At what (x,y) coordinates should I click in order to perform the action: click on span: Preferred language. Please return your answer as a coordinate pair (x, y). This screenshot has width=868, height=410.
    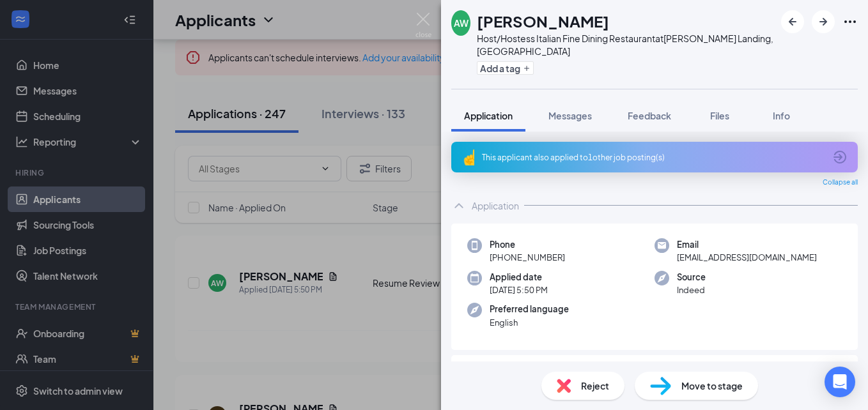
    Looking at the image, I should click on (529, 309).